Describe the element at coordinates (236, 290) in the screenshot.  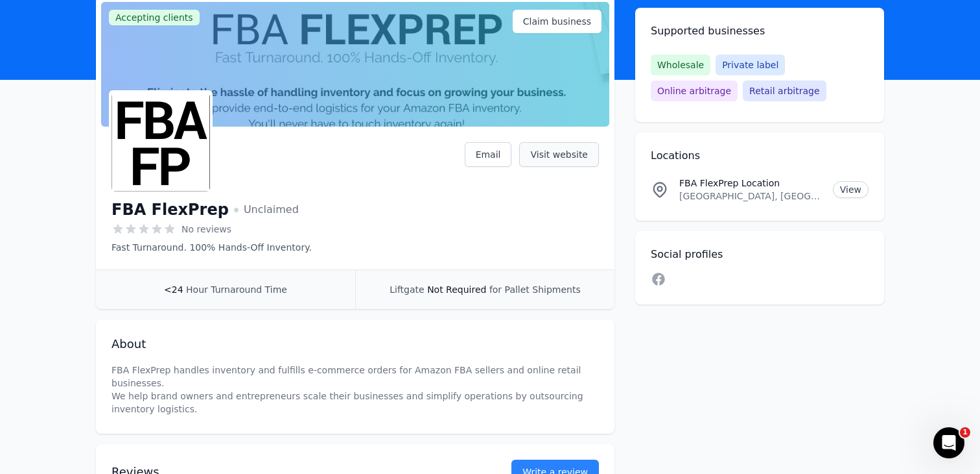
I see `span: Hour Turnaround Time` at that location.